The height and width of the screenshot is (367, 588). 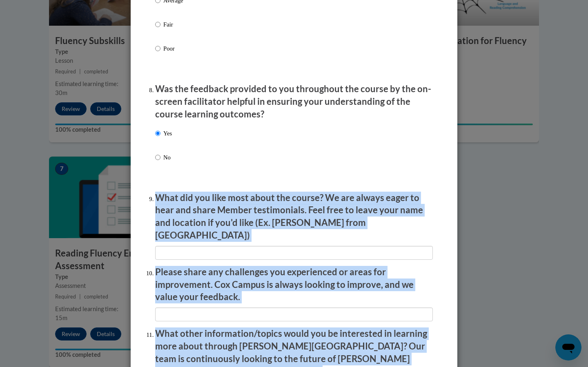 I want to click on p: Poor, so click(x=175, y=48).